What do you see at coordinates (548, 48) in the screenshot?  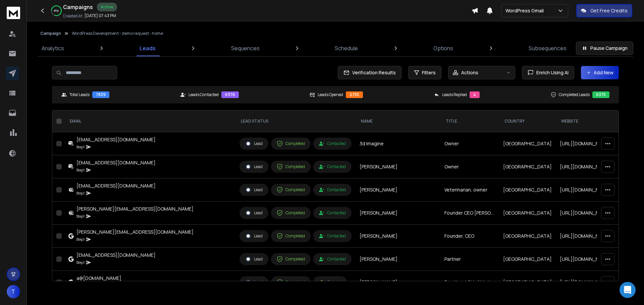 I see `a: Subsequences` at bounding box center [548, 48].